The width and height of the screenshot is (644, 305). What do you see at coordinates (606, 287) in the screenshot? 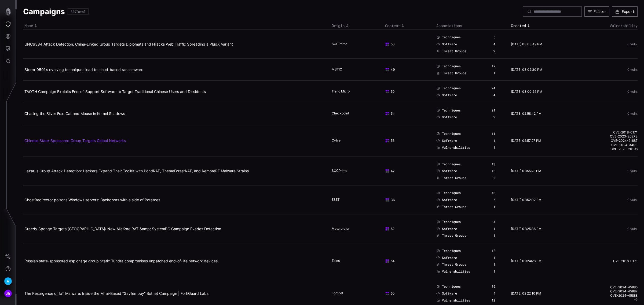
I see `a: CVE-2024-45885` at bounding box center [606, 287].